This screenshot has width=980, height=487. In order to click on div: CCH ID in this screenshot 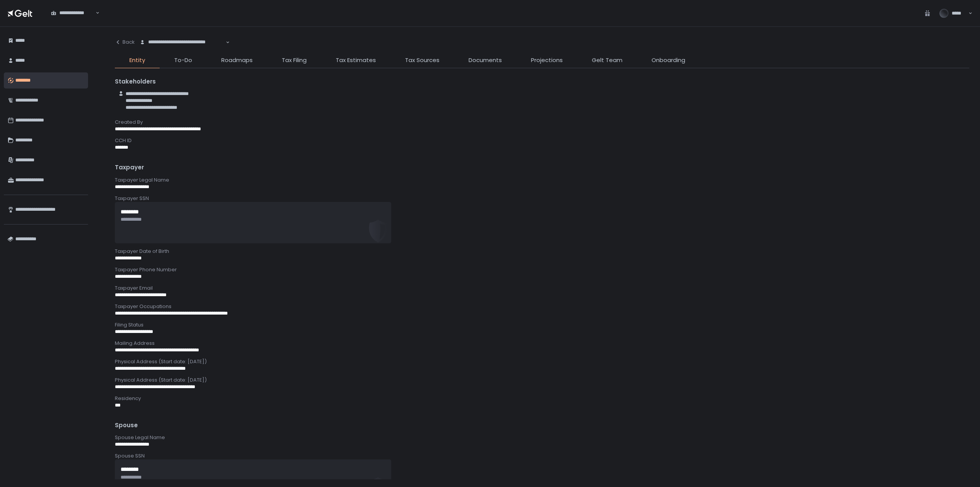, I will do `click(542, 141)`.